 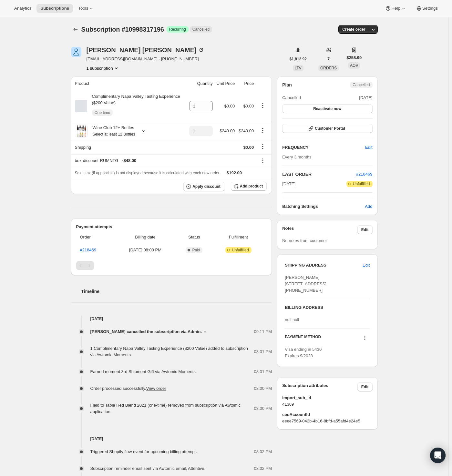 I want to click on span: Visa ending in 5430 Expires 9/2028, so click(x=303, y=352).